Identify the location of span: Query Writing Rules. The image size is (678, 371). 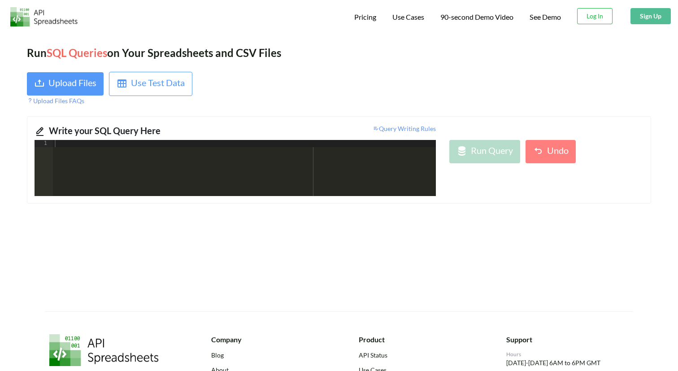
(404, 128).